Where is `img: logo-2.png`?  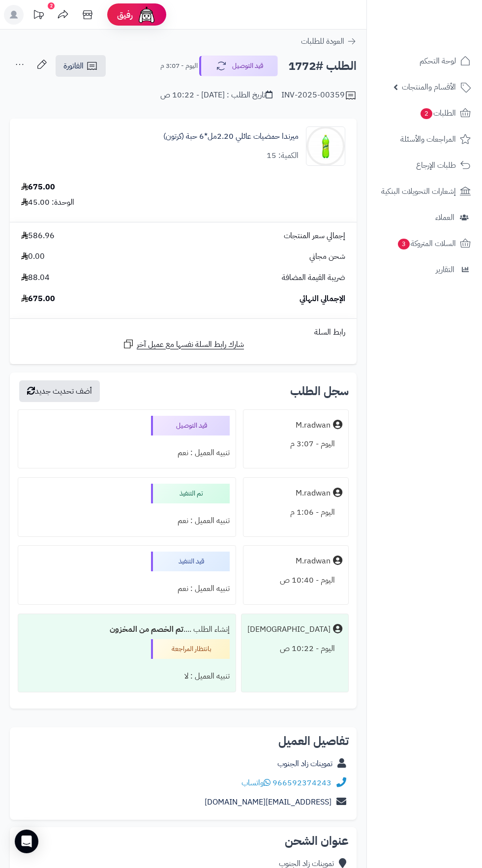
img: logo-2.png is located at coordinates (443, 33).